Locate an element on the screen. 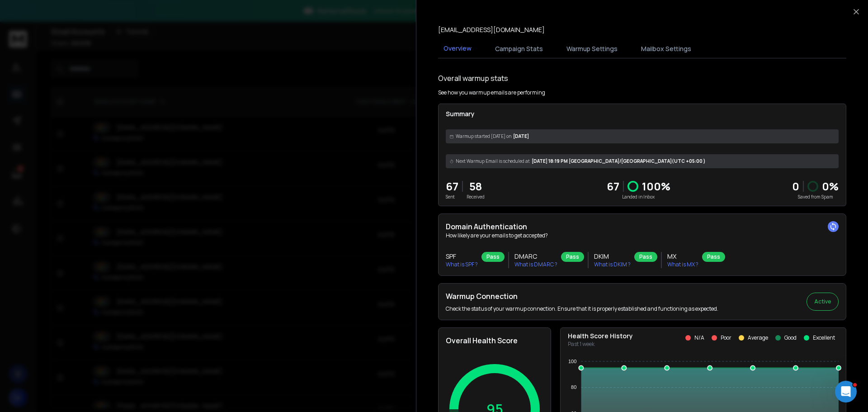  h3: DKIM is located at coordinates (612, 256).